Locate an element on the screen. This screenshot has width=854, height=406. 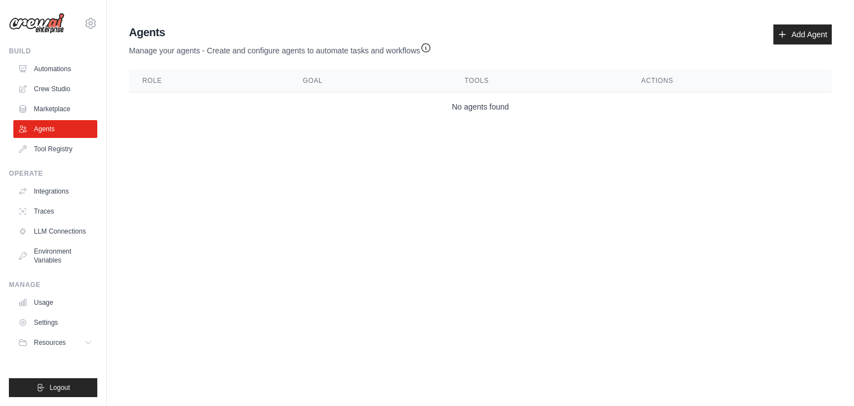
span: Resources is located at coordinates (49, 343).